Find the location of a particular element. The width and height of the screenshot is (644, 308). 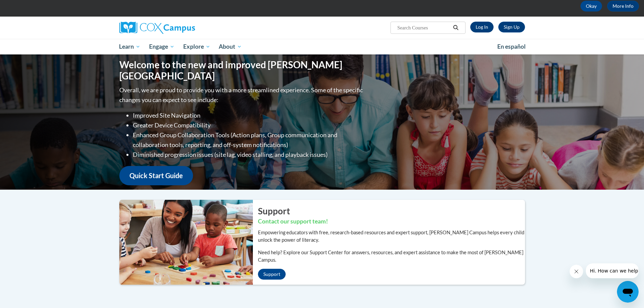

span: Explore is located at coordinates (197, 47).